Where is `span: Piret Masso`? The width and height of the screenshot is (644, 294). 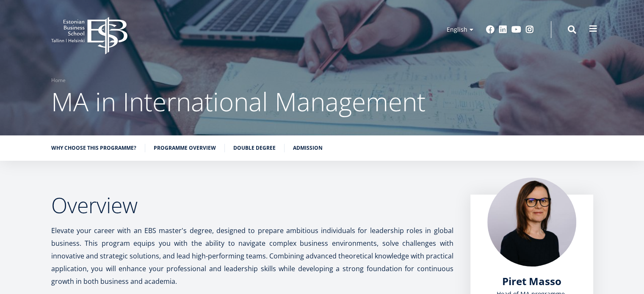
span: Piret Masso is located at coordinates (531, 281).